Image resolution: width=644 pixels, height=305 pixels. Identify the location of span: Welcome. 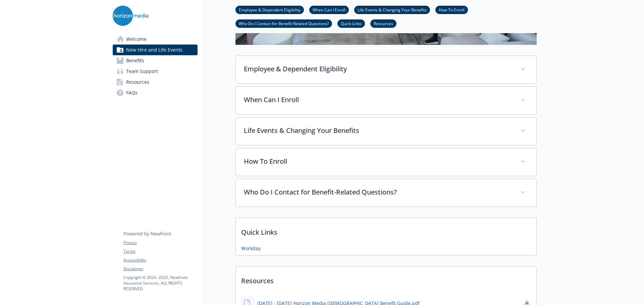
(136, 39).